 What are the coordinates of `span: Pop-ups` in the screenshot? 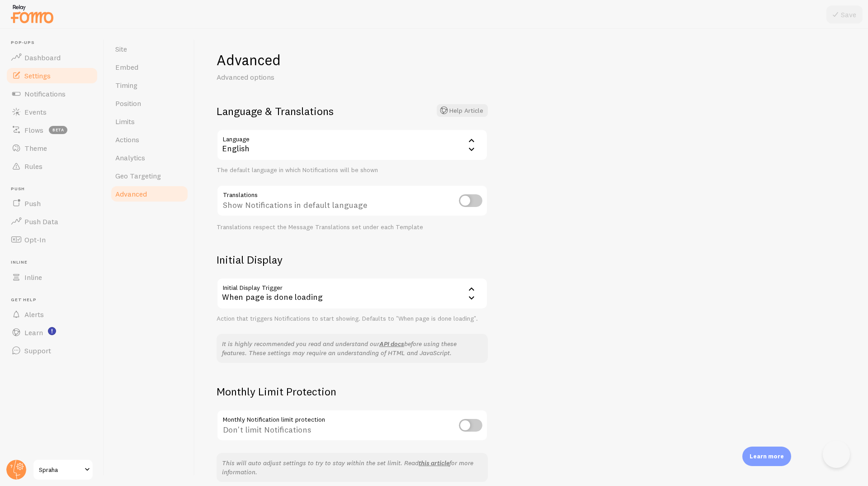 It's located at (55, 43).